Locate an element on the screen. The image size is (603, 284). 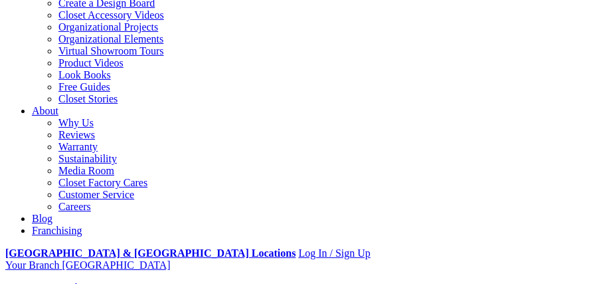
a: Closet Stories is located at coordinates (88, 98).